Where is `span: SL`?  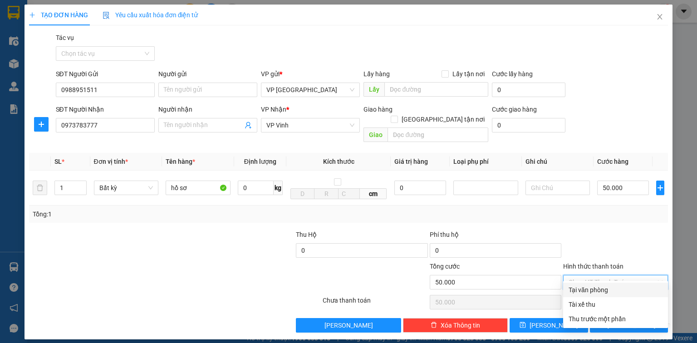
span: SL is located at coordinates (58, 162).